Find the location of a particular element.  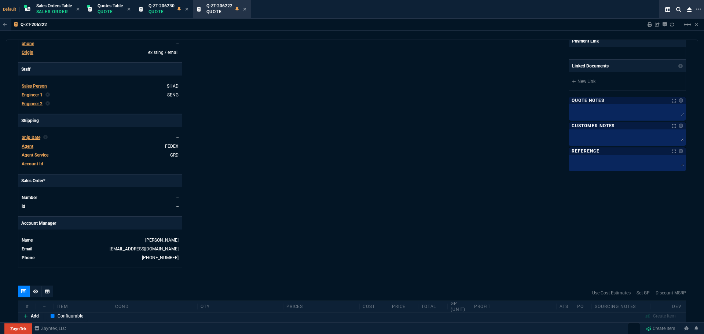

p: Linked Documents is located at coordinates (590, 66).